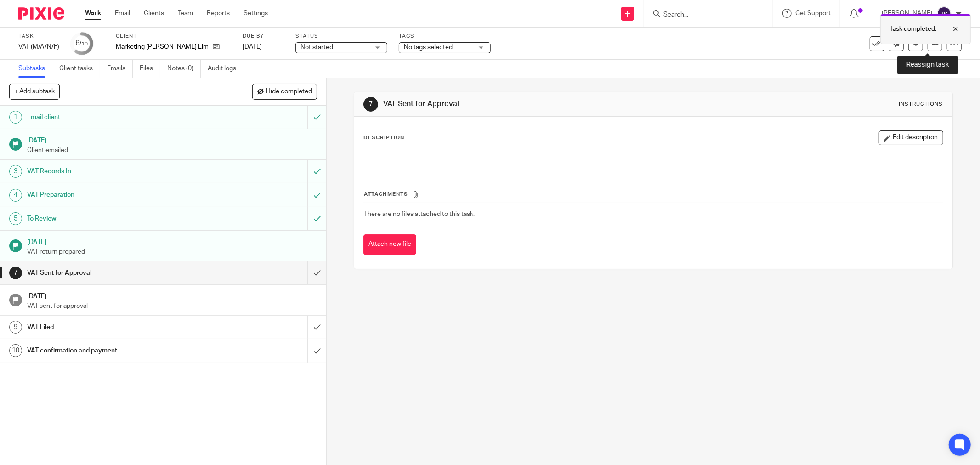 The image size is (980, 465). Describe the element at coordinates (16, 328) in the screenshot. I see `div: 9` at that location.